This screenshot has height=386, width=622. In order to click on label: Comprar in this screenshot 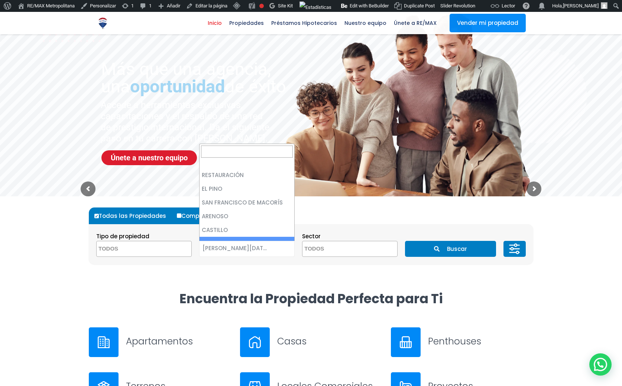, I will do `click(195, 216)`.